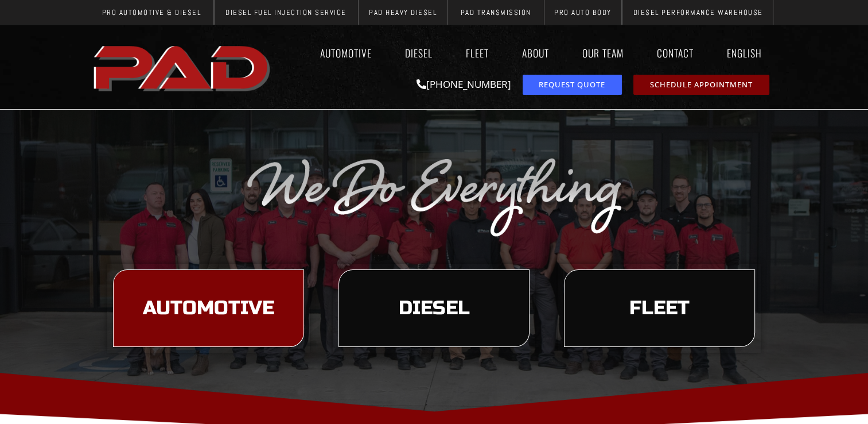 The width and height of the screenshot is (868, 424). What do you see at coordinates (675, 53) in the screenshot?
I see `a: Contact` at bounding box center [675, 53].